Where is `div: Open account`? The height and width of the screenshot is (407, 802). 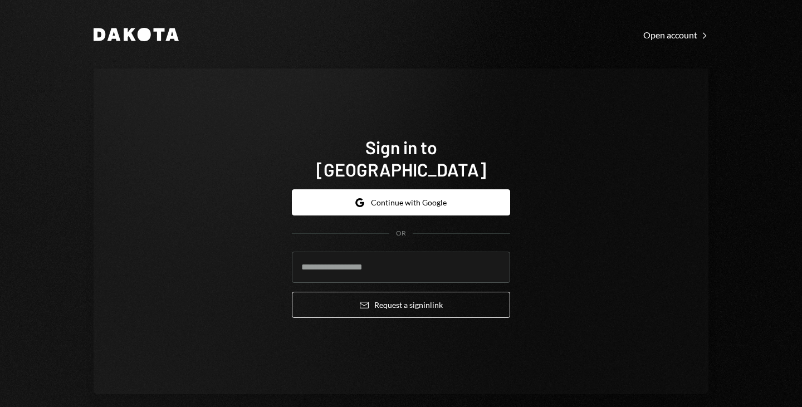
div: Open account is located at coordinates (675, 35).